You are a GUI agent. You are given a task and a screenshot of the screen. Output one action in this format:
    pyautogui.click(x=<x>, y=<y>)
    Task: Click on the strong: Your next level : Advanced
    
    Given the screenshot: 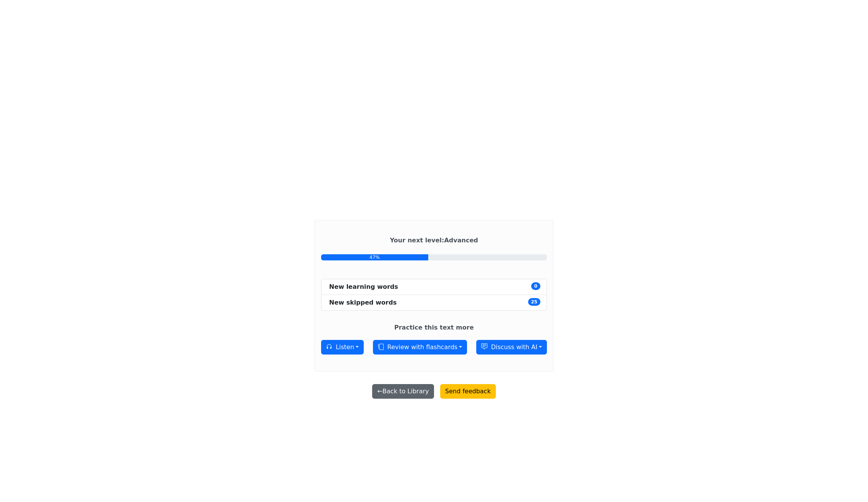 What is the action you would take?
    pyautogui.click(x=434, y=240)
    